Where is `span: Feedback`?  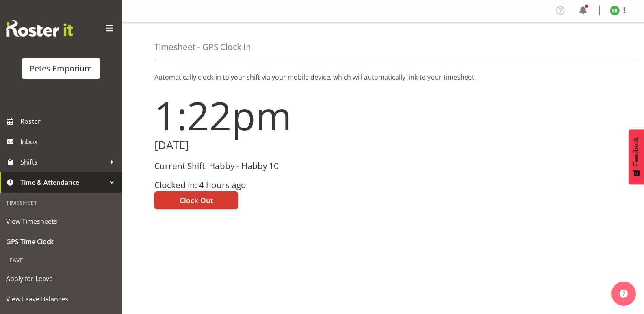 span: Feedback is located at coordinates (636, 151).